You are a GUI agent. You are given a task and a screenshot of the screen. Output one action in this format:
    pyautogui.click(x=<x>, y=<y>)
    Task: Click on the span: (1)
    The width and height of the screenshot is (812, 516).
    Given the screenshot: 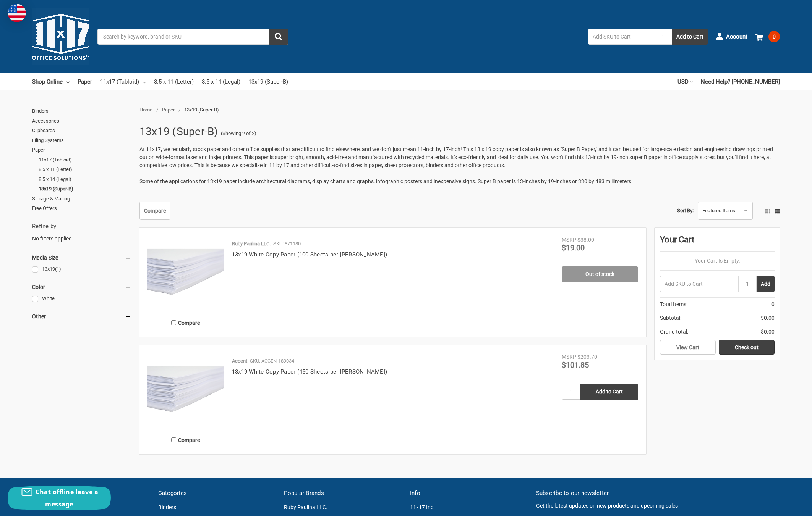 What is the action you would take?
    pyautogui.click(x=58, y=269)
    